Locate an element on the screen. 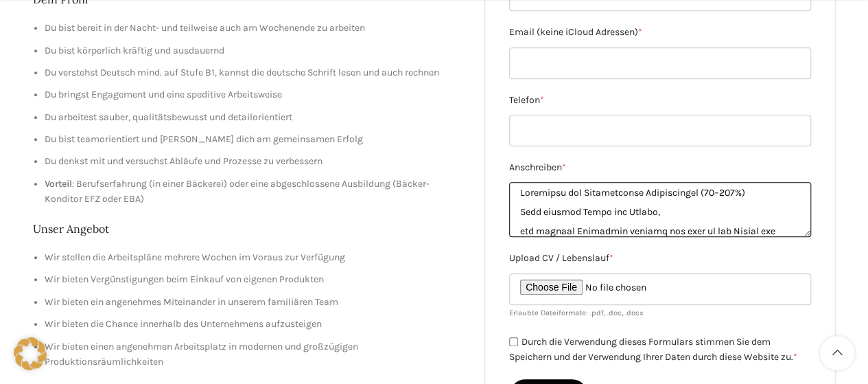 The image size is (868, 384). a: Scroll to top button is located at coordinates (837, 353).